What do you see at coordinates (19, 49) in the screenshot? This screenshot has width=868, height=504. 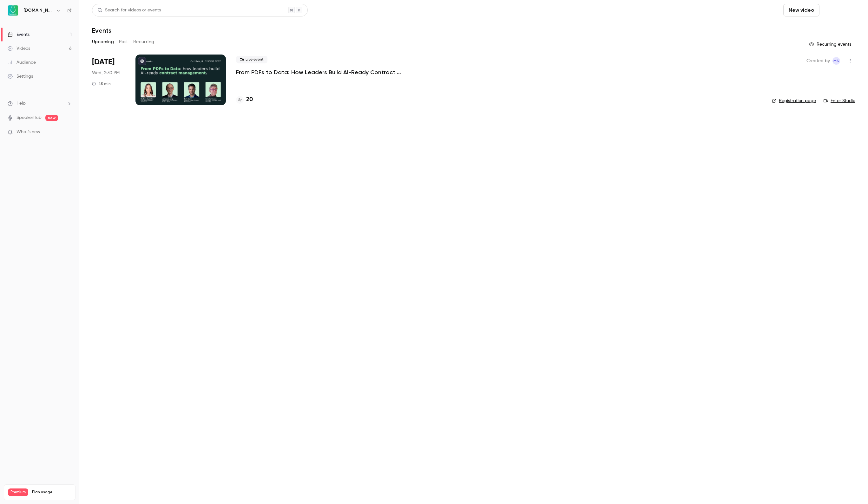 I see `div: Videos` at bounding box center [19, 49].